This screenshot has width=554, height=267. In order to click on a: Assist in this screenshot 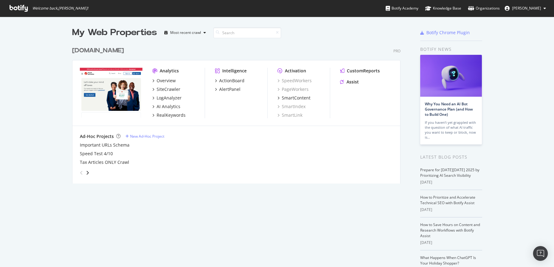, I will do `click(349, 82)`.